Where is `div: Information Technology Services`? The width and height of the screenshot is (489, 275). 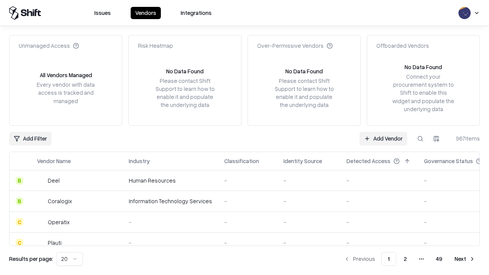
div: Information Technology Services is located at coordinates (170, 201).